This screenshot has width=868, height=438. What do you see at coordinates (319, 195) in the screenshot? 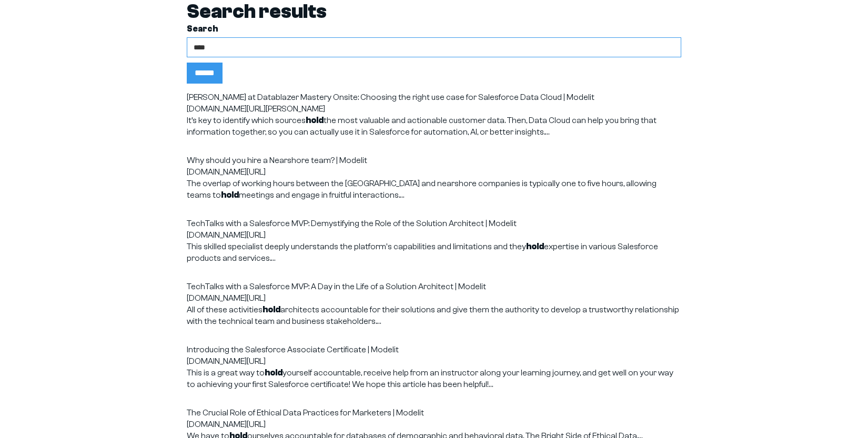
I see `span: meetings and engage in fruitful interactions.` at bounding box center [319, 195].